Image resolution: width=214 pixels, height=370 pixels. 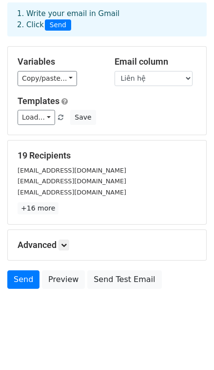 What do you see at coordinates (58, 62) in the screenshot?
I see `h5: Variables` at bounding box center [58, 62].